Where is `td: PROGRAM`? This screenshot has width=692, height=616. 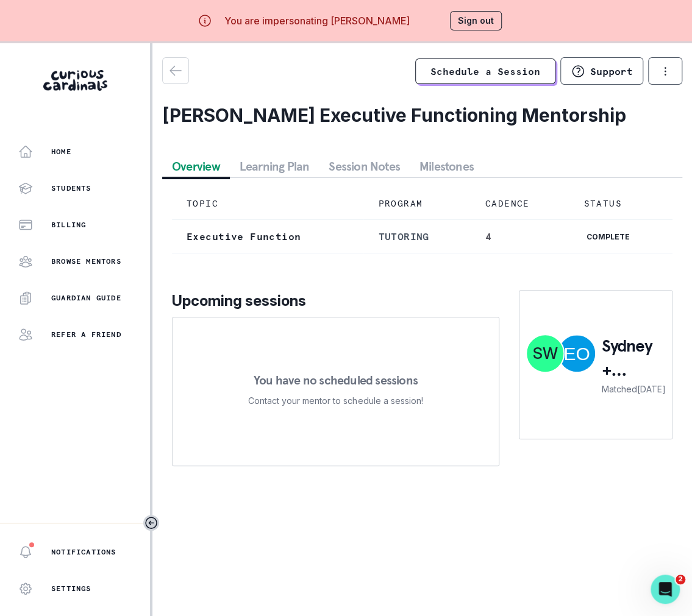
td: PROGRAM is located at coordinates (416, 203).